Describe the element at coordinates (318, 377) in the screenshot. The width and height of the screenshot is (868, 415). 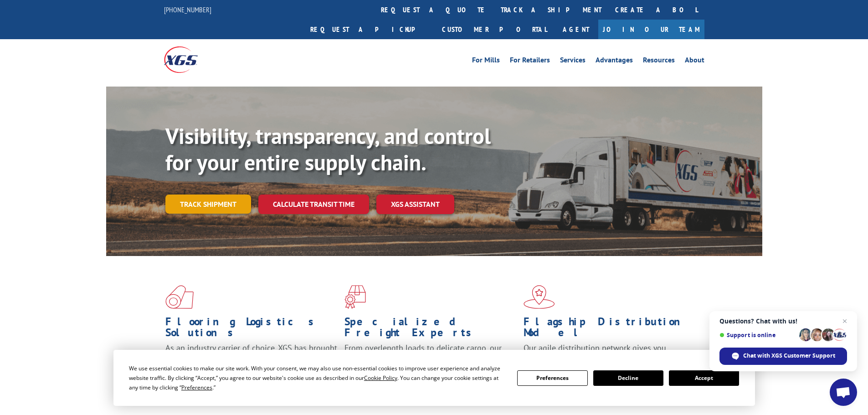
I see `div: We use essential cookies to make our site work. With your consent, we may also use non-essential ...` at that location.